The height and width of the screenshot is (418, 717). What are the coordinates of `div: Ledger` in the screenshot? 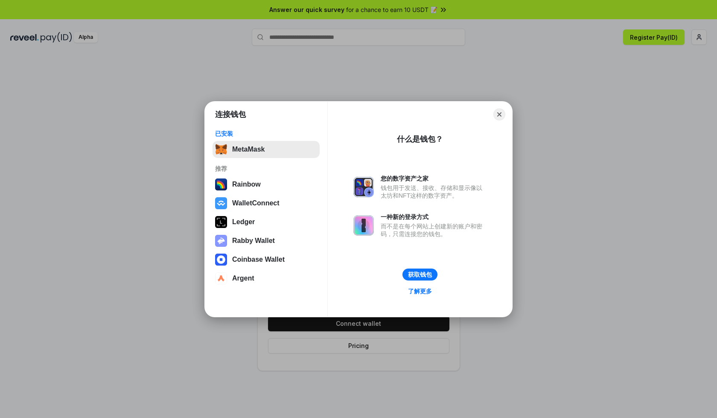 It's located at (243, 222).